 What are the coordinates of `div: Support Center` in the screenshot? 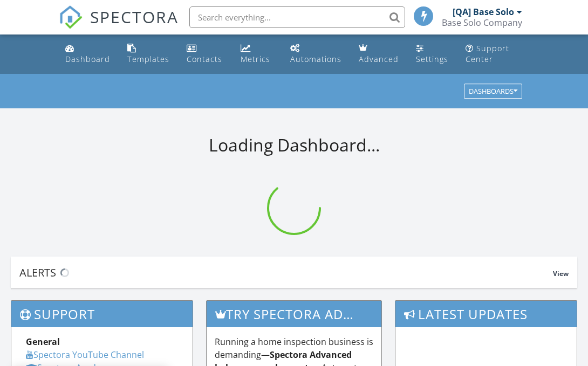 It's located at (487, 53).